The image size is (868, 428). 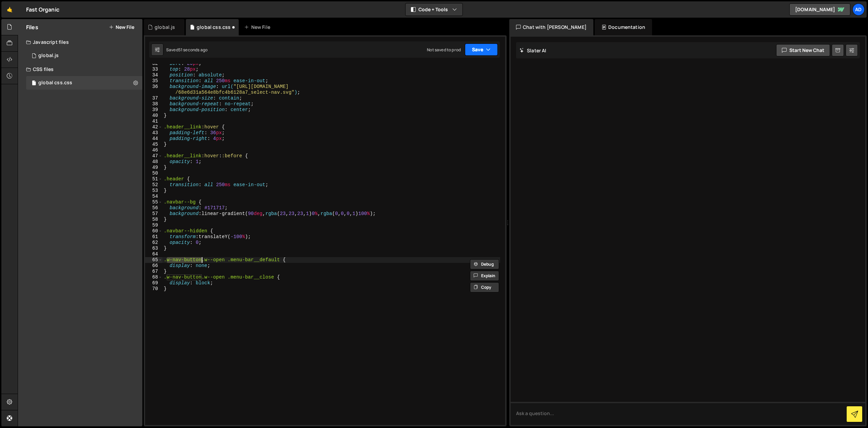 I want to click on div: 36, so click(x=153, y=89).